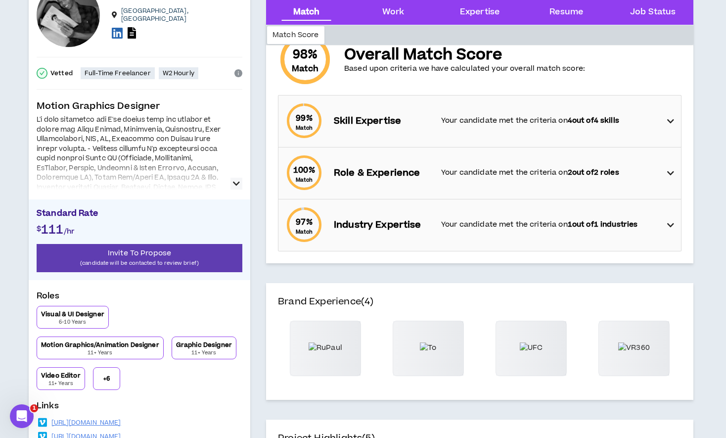  What do you see at coordinates (326, 348) in the screenshot?
I see `img: RuPaul` at bounding box center [326, 348].